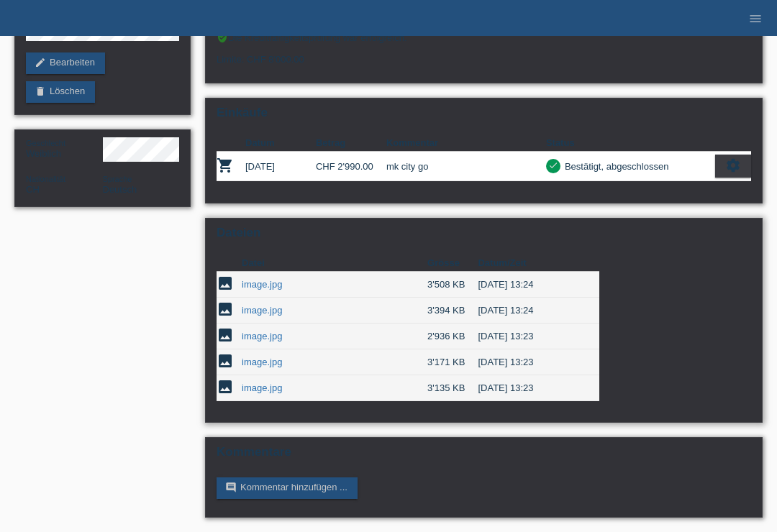  I want to click on span: Deutsch, so click(120, 189).